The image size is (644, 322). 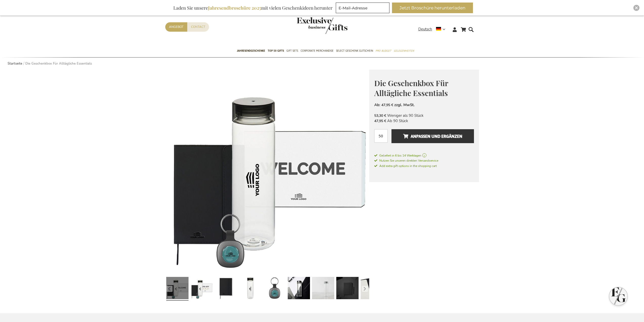 What do you see at coordinates (432, 137) in the screenshot?
I see `span: Anpassen und ergänzen` at bounding box center [432, 137].